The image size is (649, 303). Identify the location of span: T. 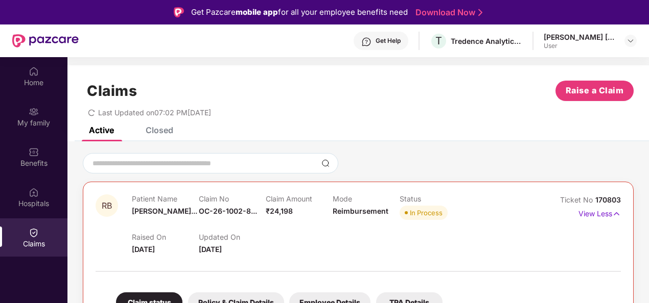
(438, 41).